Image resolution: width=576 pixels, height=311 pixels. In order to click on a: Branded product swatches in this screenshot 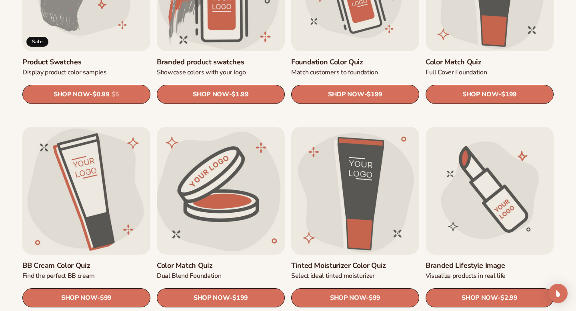, I will do `click(221, 62)`.